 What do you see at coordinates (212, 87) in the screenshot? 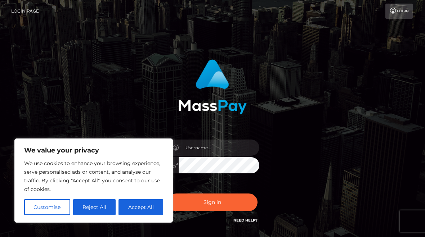
I see `img: MassPay Login` at bounding box center [212, 87].